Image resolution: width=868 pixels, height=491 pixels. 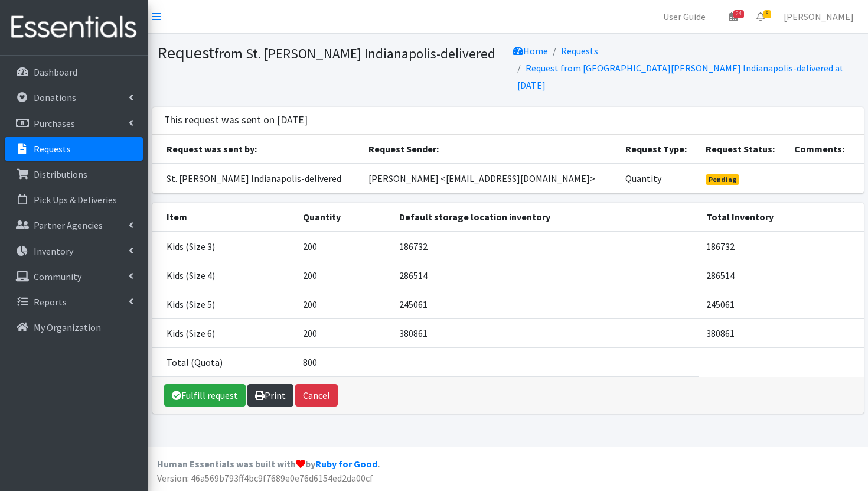 I want to click on a: Home, so click(x=530, y=51).